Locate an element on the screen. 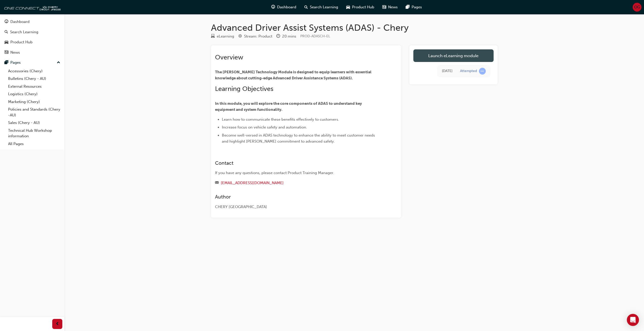 Image resolution: width=644 pixels, height=331 pixels. div: Type is located at coordinates (222, 36).